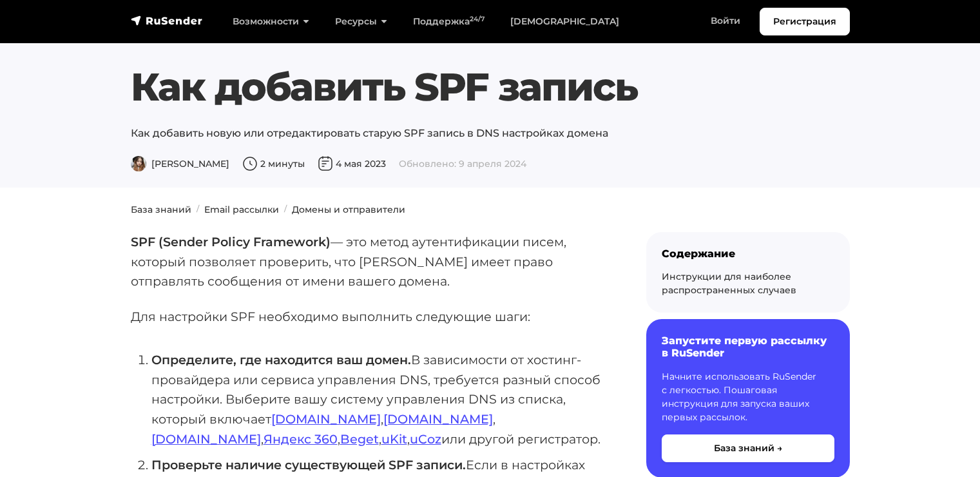 The width and height of the screenshot is (980, 477). What do you see at coordinates (230, 242) in the screenshot?
I see `strong: SPF (Sender Policy Framework)` at bounding box center [230, 242].